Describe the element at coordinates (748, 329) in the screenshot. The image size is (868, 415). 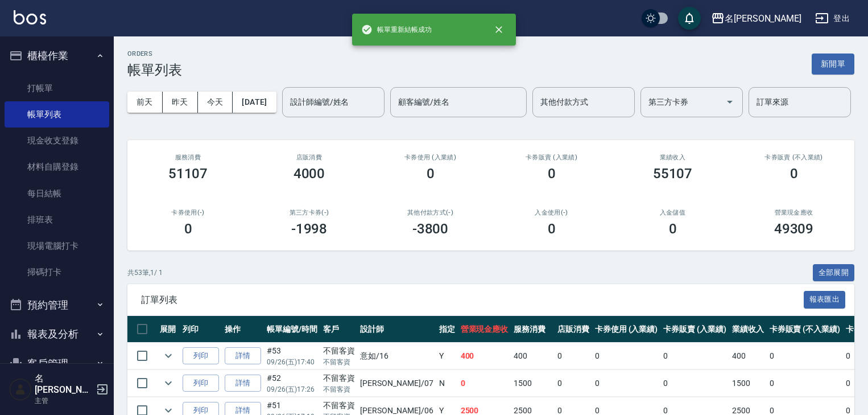
I see `th: 業績收入` at that location.